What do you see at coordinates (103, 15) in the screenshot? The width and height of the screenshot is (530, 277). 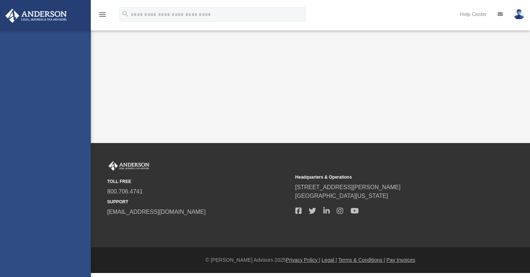 I see `i: menu` at bounding box center [103, 15].